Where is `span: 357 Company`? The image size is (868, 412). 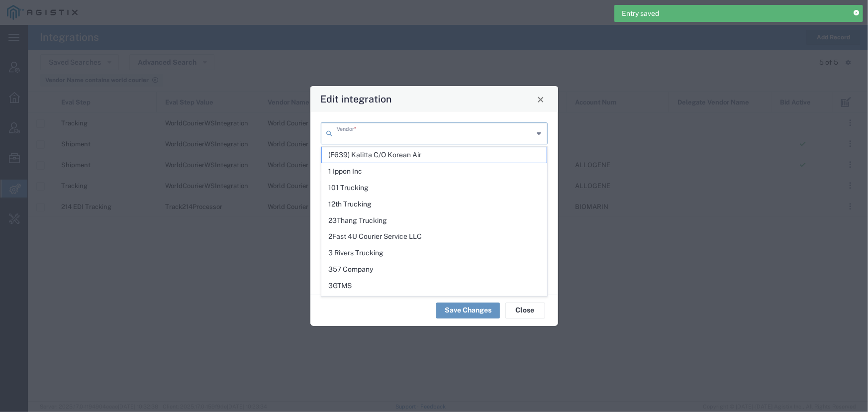 span: 357 Company is located at coordinates (434, 269).